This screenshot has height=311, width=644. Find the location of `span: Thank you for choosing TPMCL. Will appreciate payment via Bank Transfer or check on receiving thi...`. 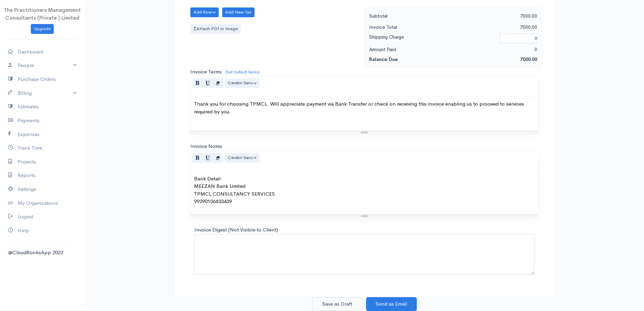

span: Thank you for choosing TPMCL. Will appreciate payment via Bank Transfer or check on receiving thi... is located at coordinates (359, 107).